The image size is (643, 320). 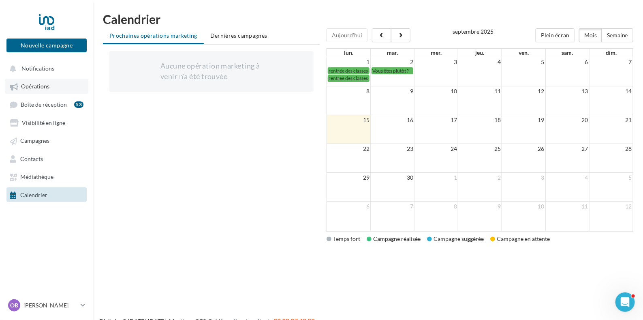 What do you see at coordinates (35, 86) in the screenshot?
I see `span: Opérations` at bounding box center [35, 86].